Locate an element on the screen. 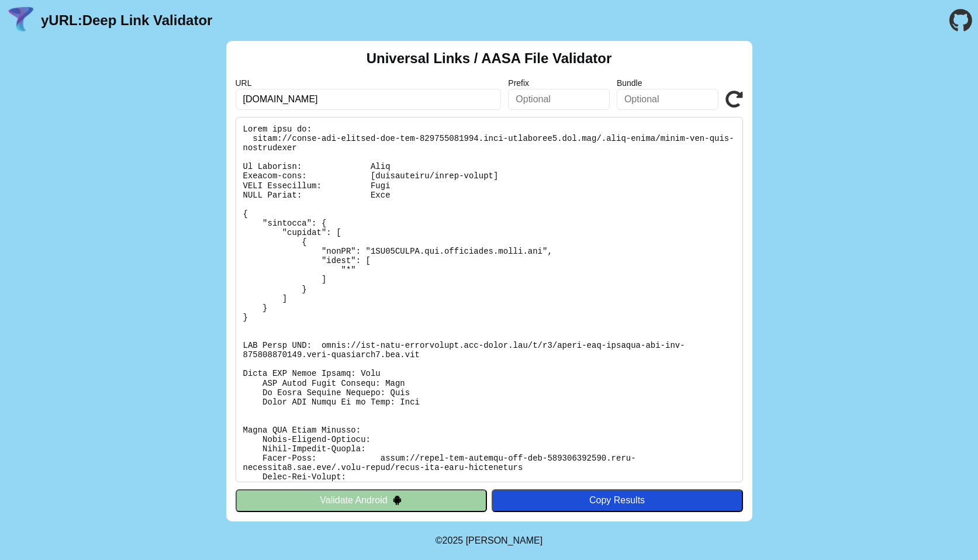 Image resolution: width=978 pixels, height=560 pixels. div: Copy Results is located at coordinates (617, 500).